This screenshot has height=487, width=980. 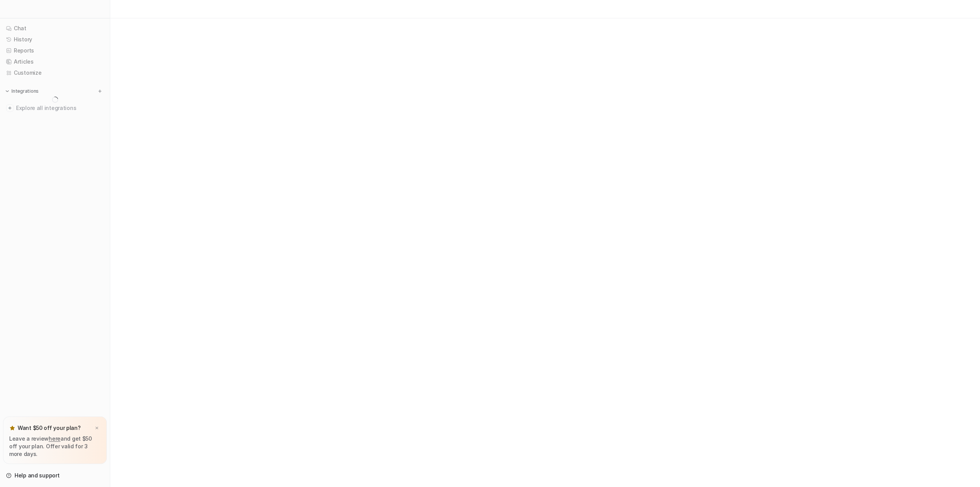 What do you see at coordinates (54, 50) in the screenshot?
I see `a: Reports` at bounding box center [54, 50].